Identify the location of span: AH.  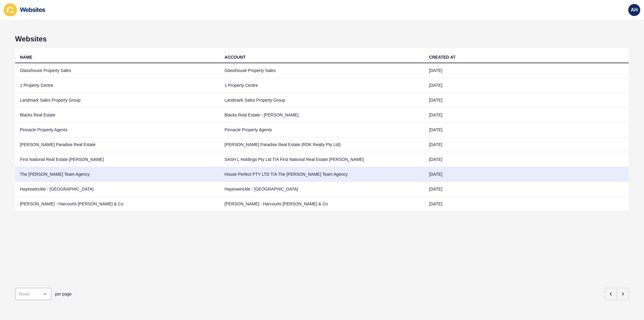
(634, 10).